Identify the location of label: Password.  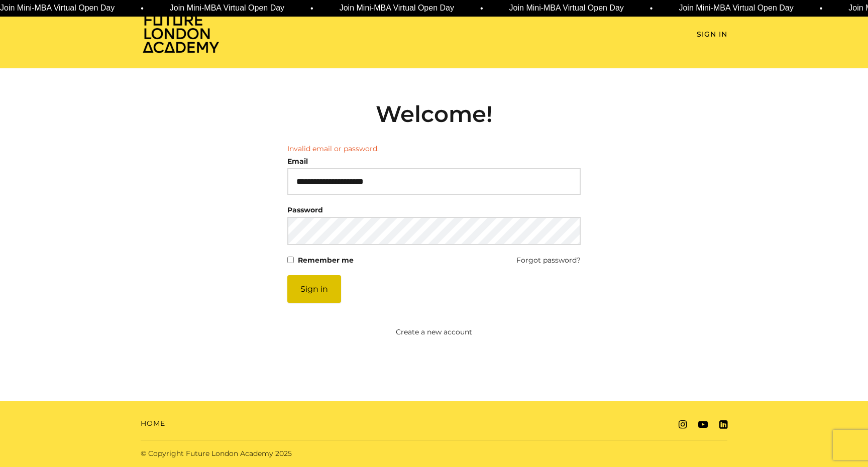
(304, 210).